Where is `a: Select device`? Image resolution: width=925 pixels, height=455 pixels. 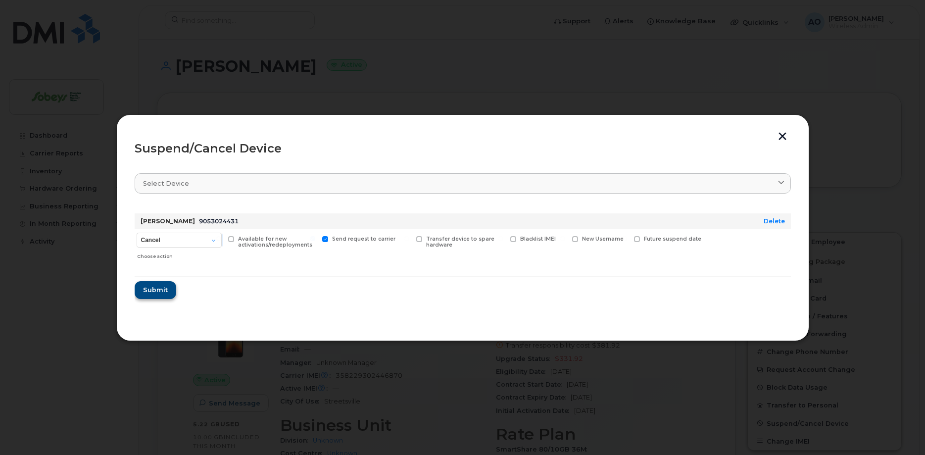 a: Select device is located at coordinates (463, 183).